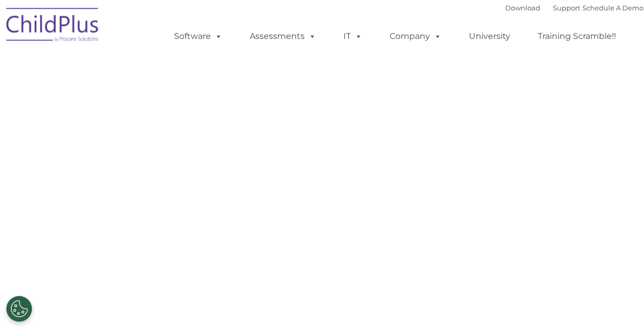  Describe the element at coordinates (283, 37) in the screenshot. I see `a: Assessments` at that location.